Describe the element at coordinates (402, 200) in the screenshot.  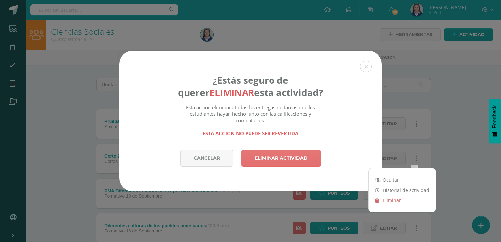
I see `a: Eliminar` at that location.